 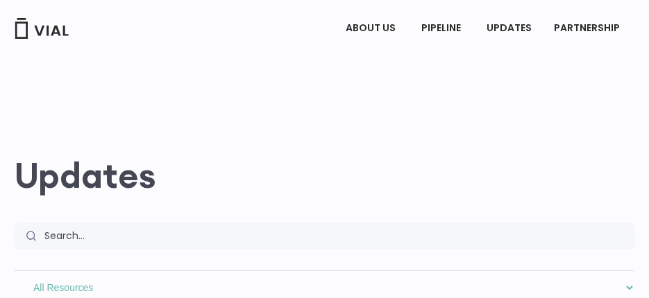 What do you see at coordinates (335, 237) in the screenshot?
I see `input: Search...` at bounding box center [335, 237].